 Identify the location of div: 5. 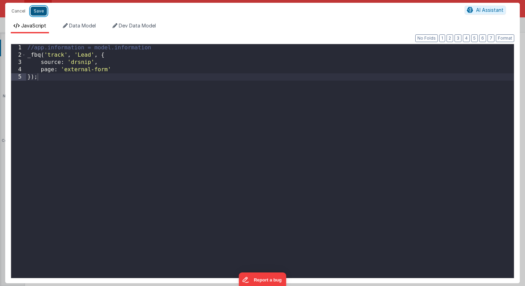
(18, 77).